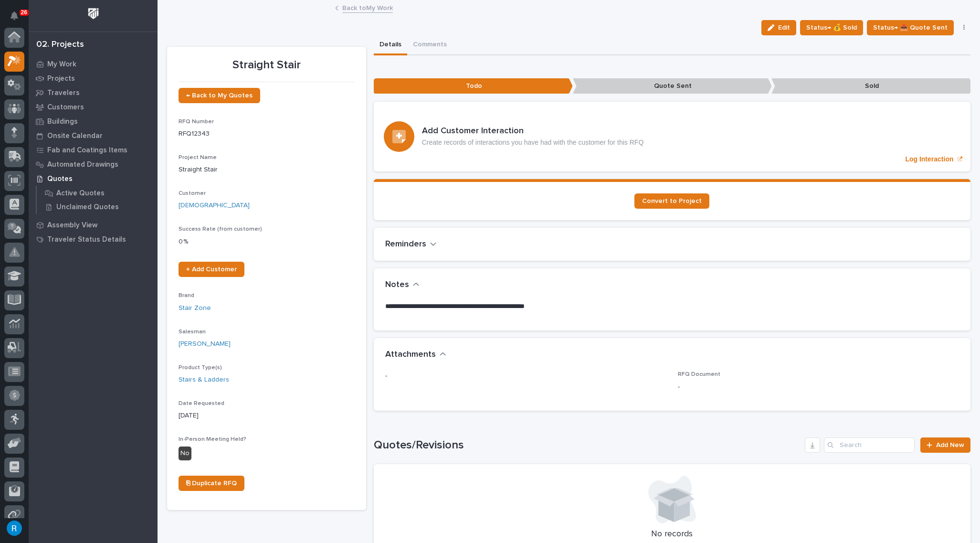 Image resolution: width=980 pixels, height=543 pixels. Describe the element at coordinates (870, 445) in the screenshot. I see `div: Search` at that location.